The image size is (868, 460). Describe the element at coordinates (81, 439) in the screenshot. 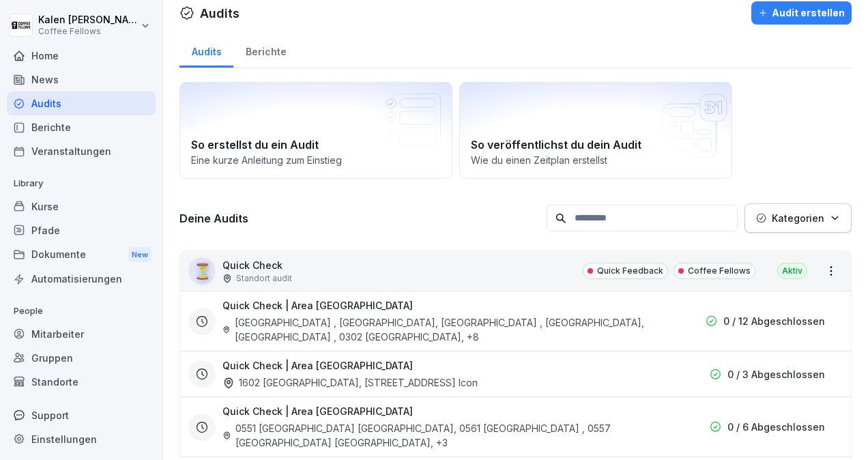

I see `div: Einstellungen` at that location.